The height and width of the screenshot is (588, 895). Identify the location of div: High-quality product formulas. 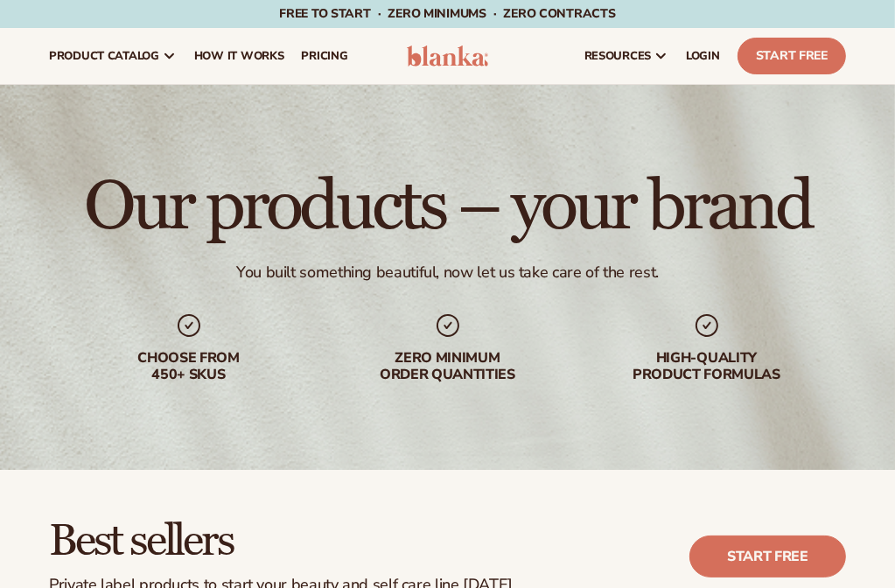
(707, 367).